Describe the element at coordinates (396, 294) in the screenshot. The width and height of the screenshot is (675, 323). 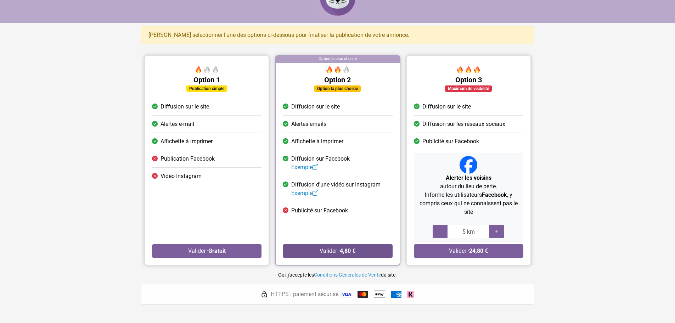
I see `img: American Express` at that location.